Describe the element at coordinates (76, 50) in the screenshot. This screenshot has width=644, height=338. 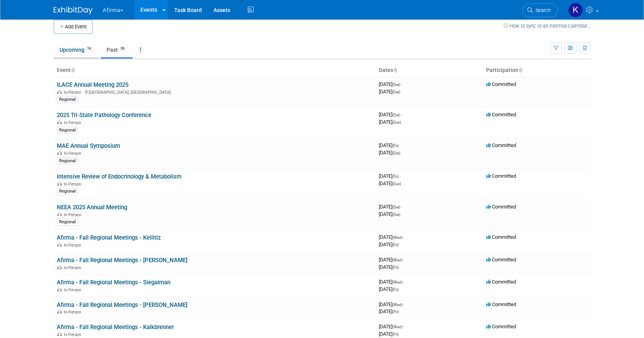
I see `a: Upcoming16` at that location.